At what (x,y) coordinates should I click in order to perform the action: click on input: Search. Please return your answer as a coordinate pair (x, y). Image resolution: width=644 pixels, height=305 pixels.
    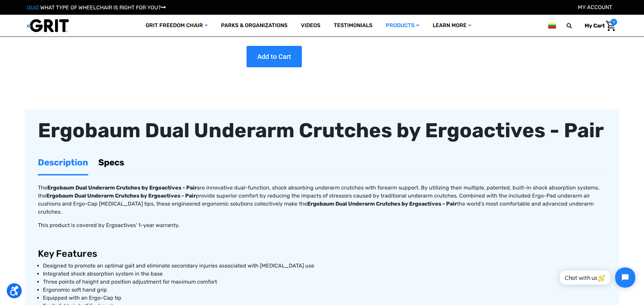
    Looking at the image, I should click on (575, 25).